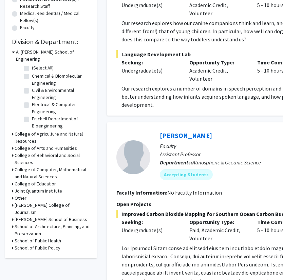 Image resolution: width=283 pixels, height=280 pixels. I want to click on b: Faculty Information:, so click(142, 193).